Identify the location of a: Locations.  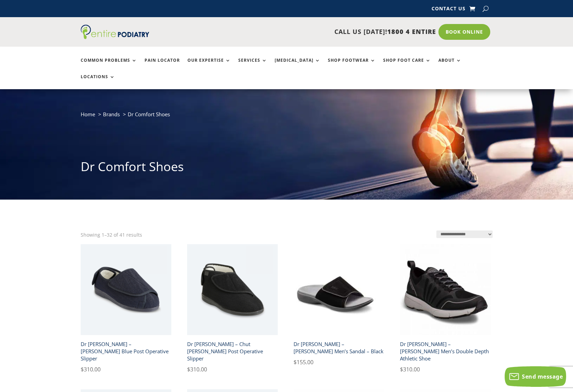
(98, 82).